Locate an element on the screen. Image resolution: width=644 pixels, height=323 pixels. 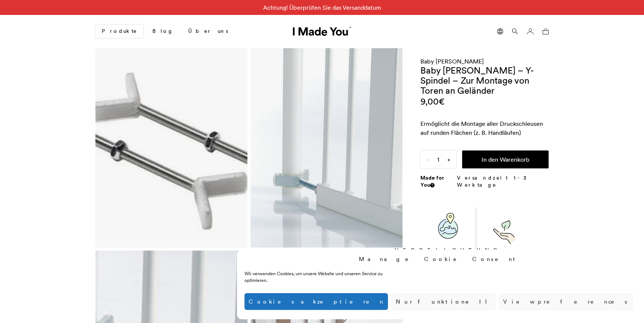
bdi: 9,00 is located at coordinates (433, 101).